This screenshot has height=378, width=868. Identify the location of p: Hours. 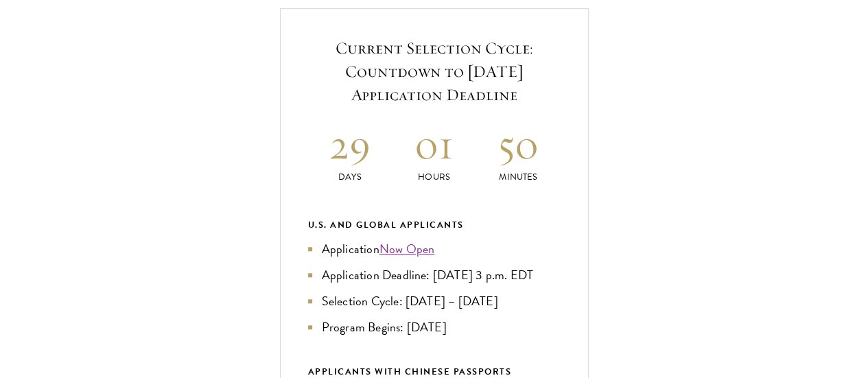
(434, 177).